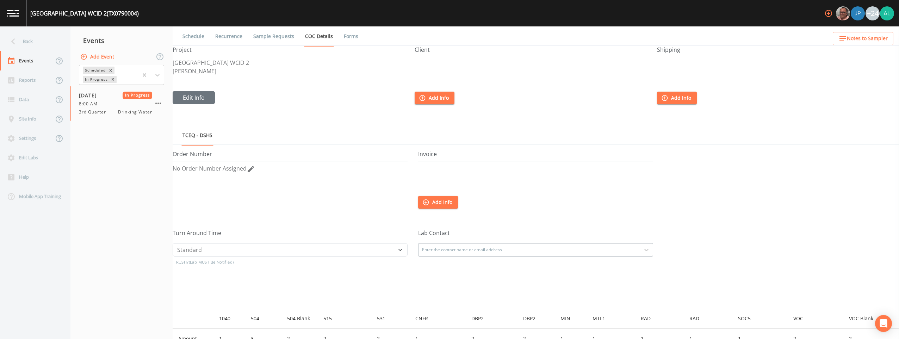 The image size is (899, 339). Describe the element at coordinates (863, 38) in the screenshot. I see `button: Notes to Sampler` at that location.